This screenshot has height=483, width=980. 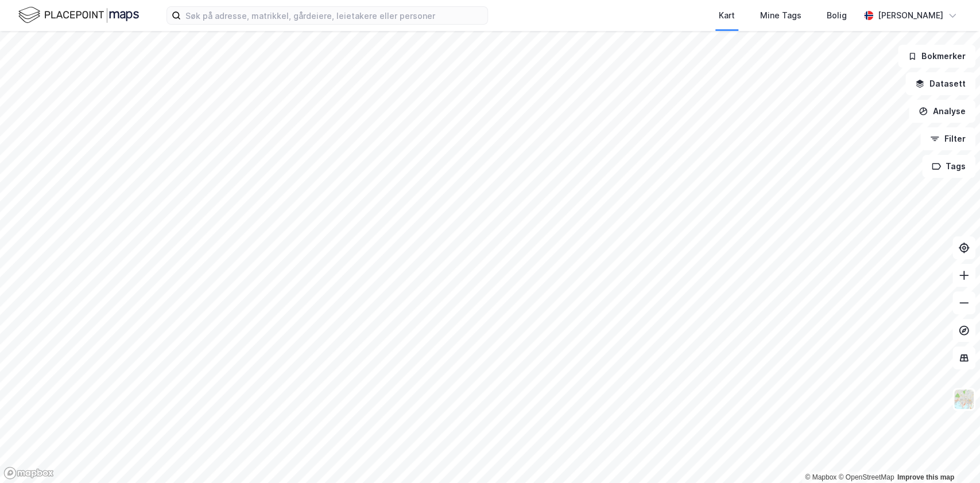 I want to click on button: Bokmerker, so click(x=937, y=56).